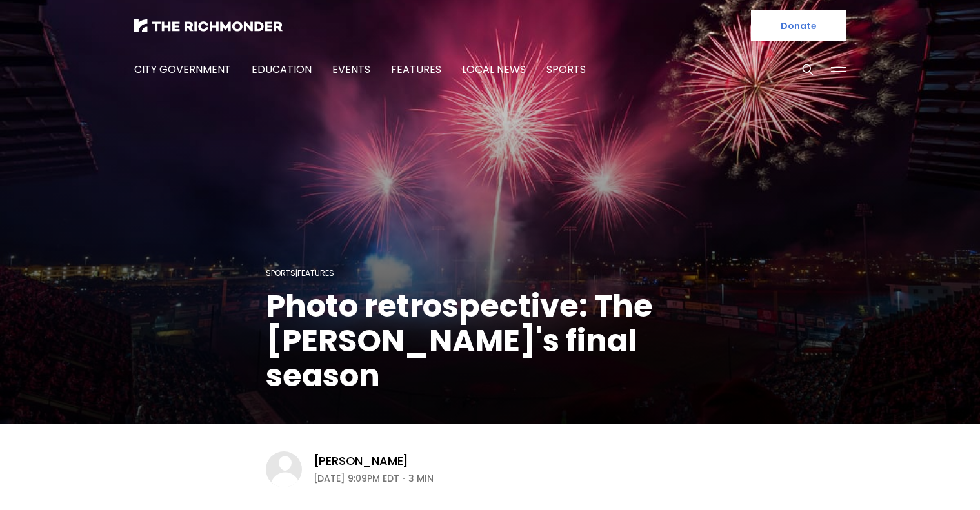  Describe the element at coordinates (183, 69) in the screenshot. I see `a: City Government` at that location.